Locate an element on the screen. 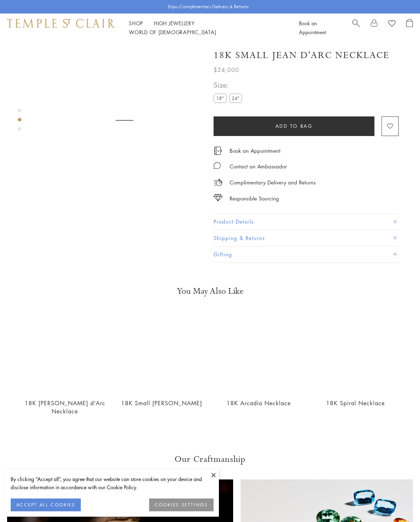 The image size is (420, 522). img: MessageIcon-01_2.svg is located at coordinates (218, 166).